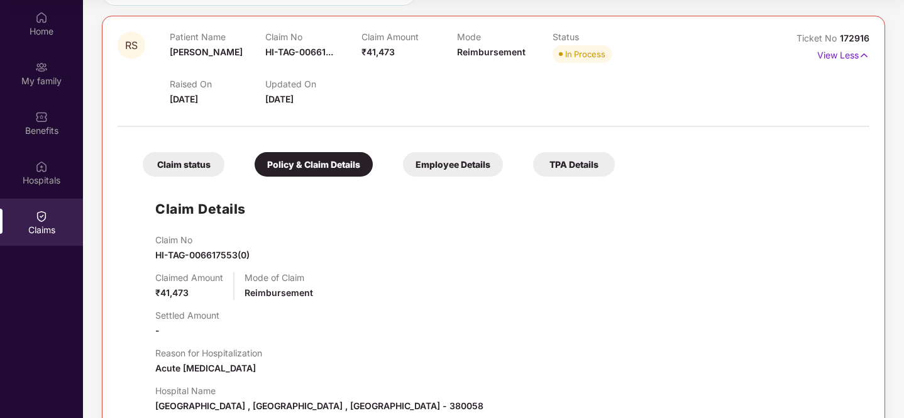 This screenshot has height=418, width=904. I want to click on span: Ticket No, so click(817, 38).